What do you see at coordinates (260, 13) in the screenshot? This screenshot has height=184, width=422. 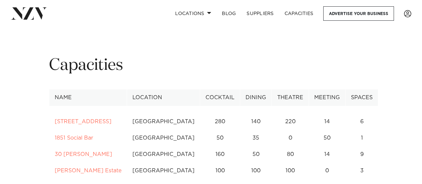 I see `a: SUPPLIERS` at bounding box center [260, 13].